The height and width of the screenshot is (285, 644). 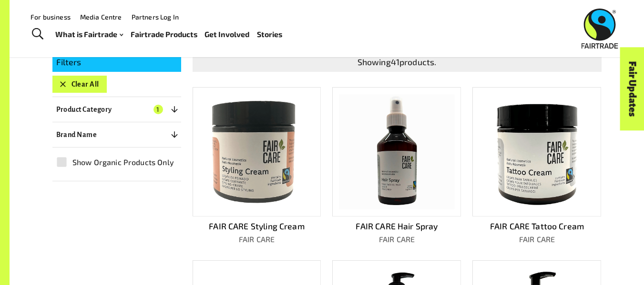 What do you see at coordinates (117, 110) in the screenshot?
I see `button: Product Category` at bounding box center [117, 110].